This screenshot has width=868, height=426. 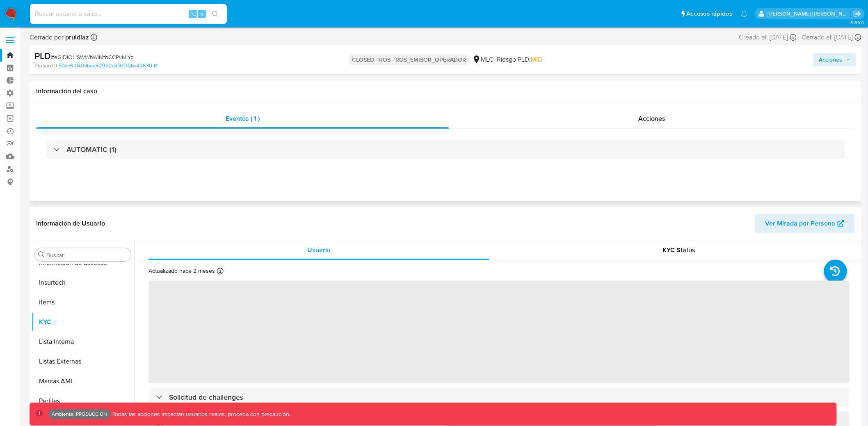 I want to click on p: Todas las acciones impactan usuarios reales, proceda con precaución., so click(x=201, y=414).